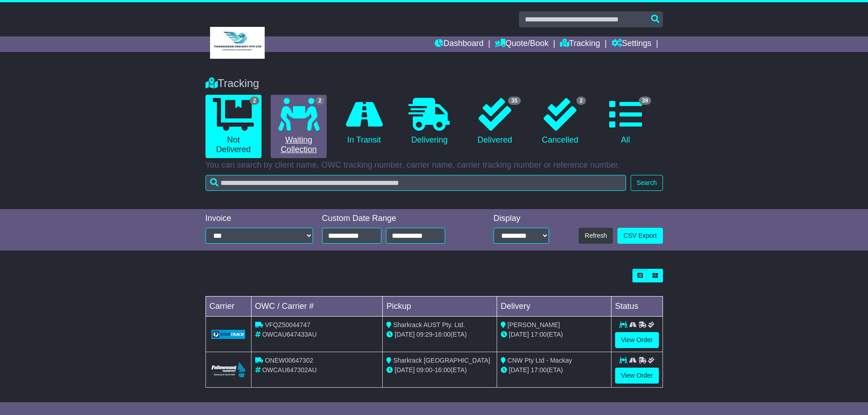  What do you see at coordinates (440, 307) in the screenshot?
I see `td: Pickup` at bounding box center [440, 307].